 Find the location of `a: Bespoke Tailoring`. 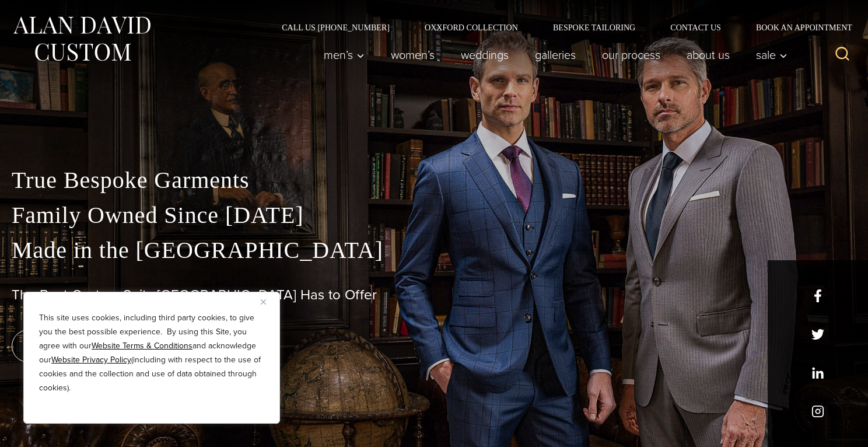

a: Bespoke Tailoring is located at coordinates (594, 27).